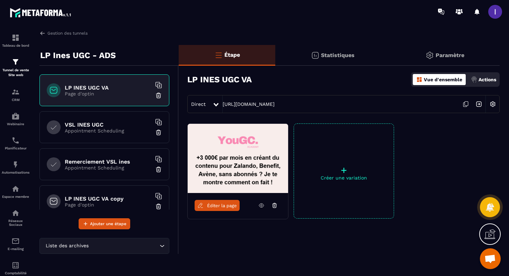  I want to click on a: Gestion des tunnels, so click(63, 33).